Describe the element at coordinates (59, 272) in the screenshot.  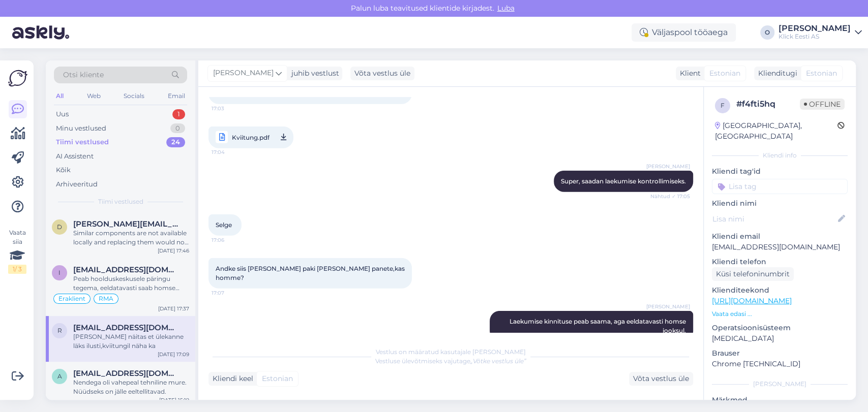
I see `span: i` at that location.